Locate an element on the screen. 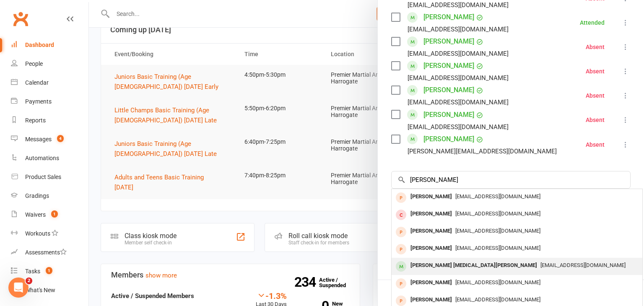 Image resolution: width=644 pixels, height=306 pixels. div: Calendar is located at coordinates (37, 83).